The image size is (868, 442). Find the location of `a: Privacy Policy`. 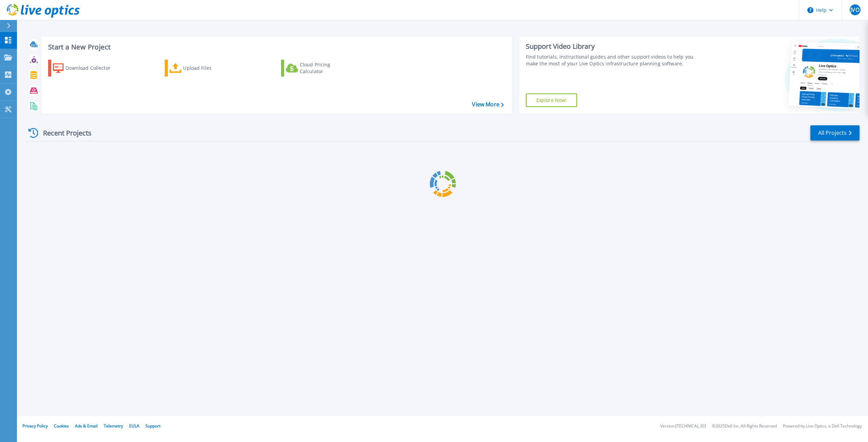

a: Privacy Policy is located at coordinates (35, 426).